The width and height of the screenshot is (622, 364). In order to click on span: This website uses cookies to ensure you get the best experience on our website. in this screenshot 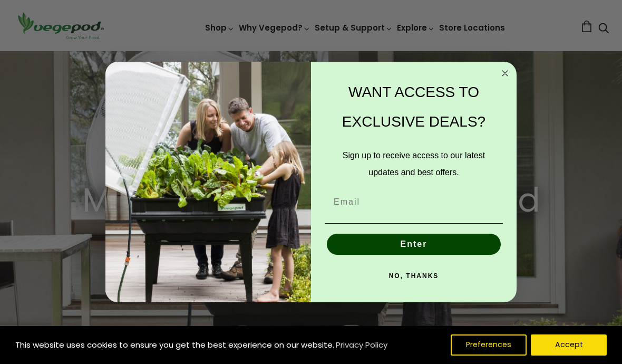, I will do `click(175, 344)`.